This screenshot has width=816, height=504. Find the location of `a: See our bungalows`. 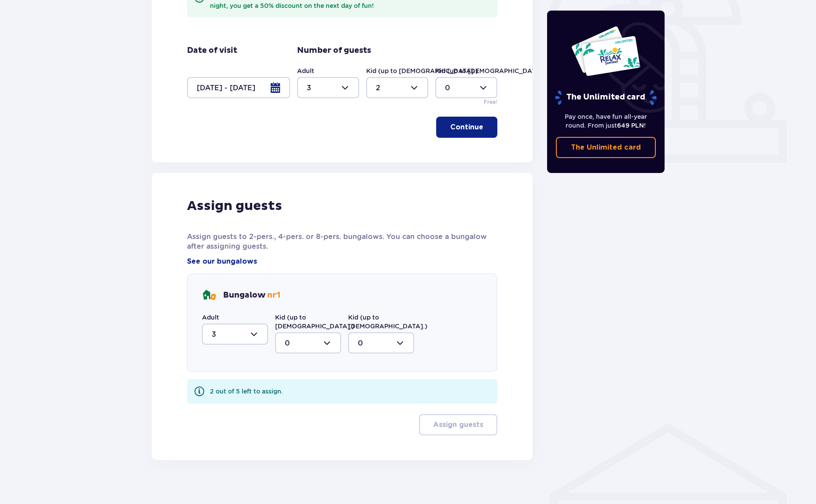

a: See our bungalows is located at coordinates (222, 261).